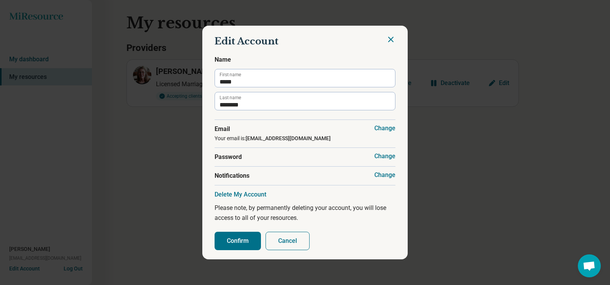 The width and height of the screenshot is (610, 285). What do you see at coordinates (391, 39) in the screenshot?
I see `button: Close` at bounding box center [391, 39].